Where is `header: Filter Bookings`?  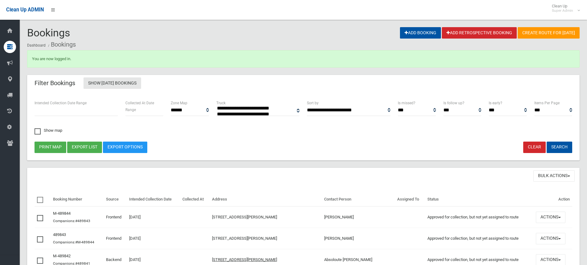
header: Filter Bookings is located at coordinates (55, 83).